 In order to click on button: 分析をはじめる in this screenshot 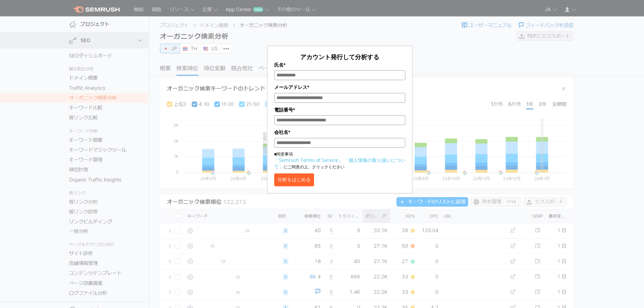, I will do `click(294, 180)`.